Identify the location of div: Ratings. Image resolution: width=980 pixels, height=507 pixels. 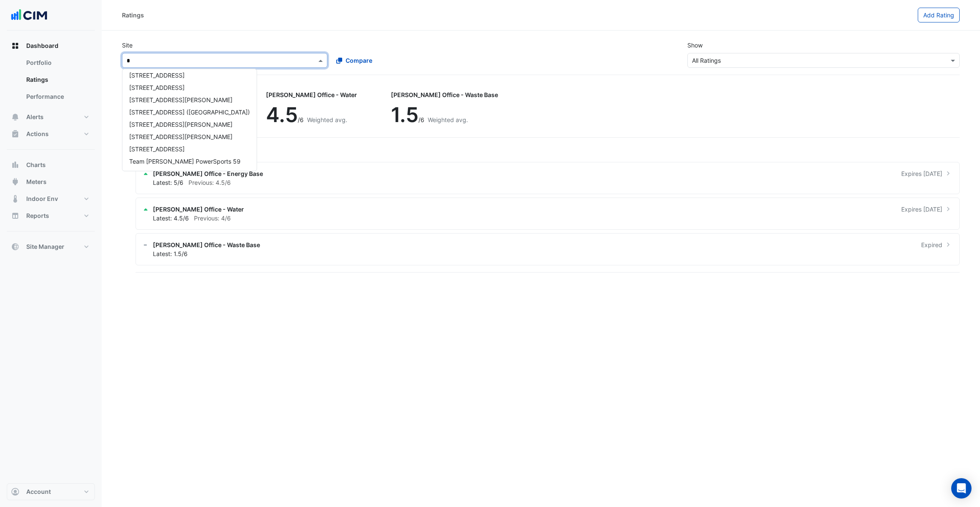
(133, 15).